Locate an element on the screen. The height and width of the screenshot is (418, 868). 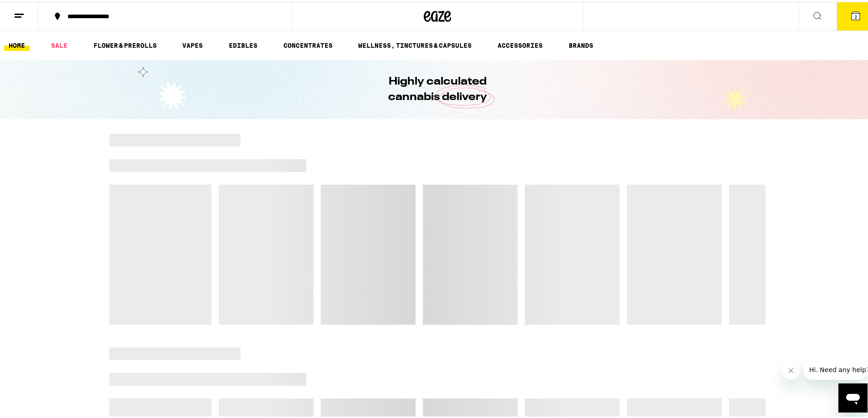
a: VAPES is located at coordinates (192, 44).